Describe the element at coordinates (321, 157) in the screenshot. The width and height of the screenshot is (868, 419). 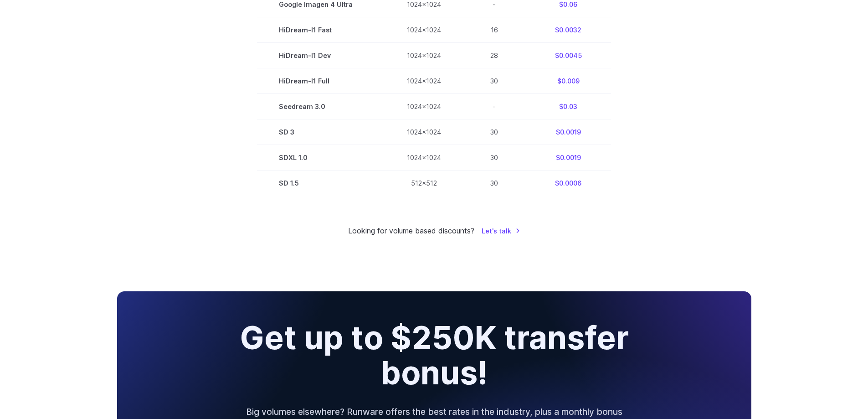
I see `td: SDXL 1.0` at that location.